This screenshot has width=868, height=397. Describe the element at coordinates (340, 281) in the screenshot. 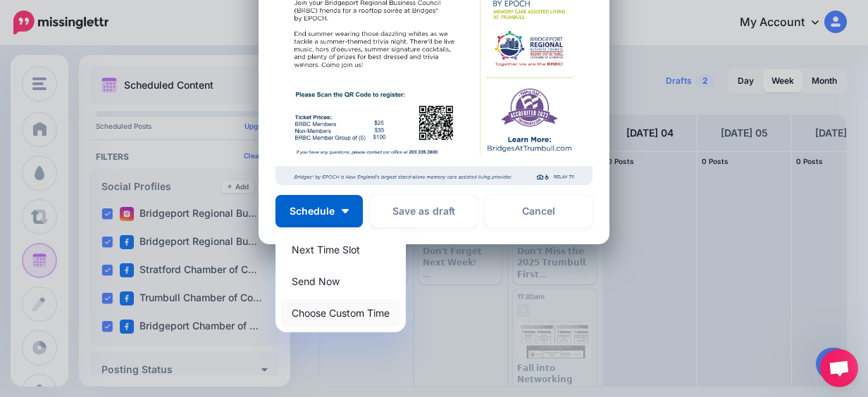

I see `div: Schedule` at that location.